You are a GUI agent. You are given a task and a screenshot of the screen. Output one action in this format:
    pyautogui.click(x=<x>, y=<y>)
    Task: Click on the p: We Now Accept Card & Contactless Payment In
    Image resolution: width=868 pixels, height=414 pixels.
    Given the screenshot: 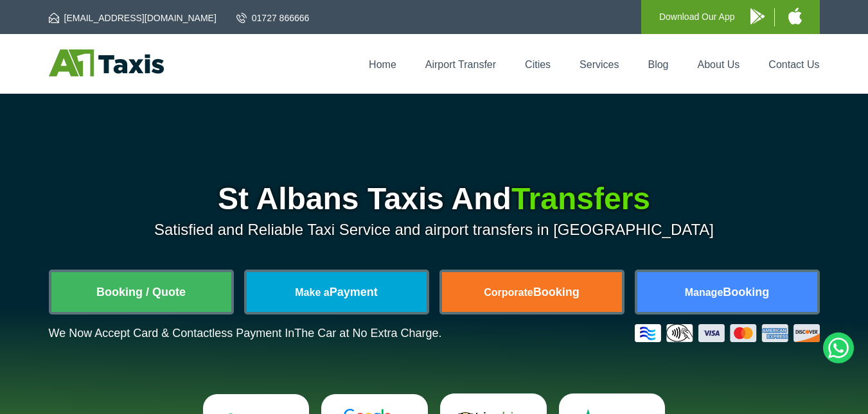 What is the action you would take?
    pyautogui.click(x=245, y=333)
    